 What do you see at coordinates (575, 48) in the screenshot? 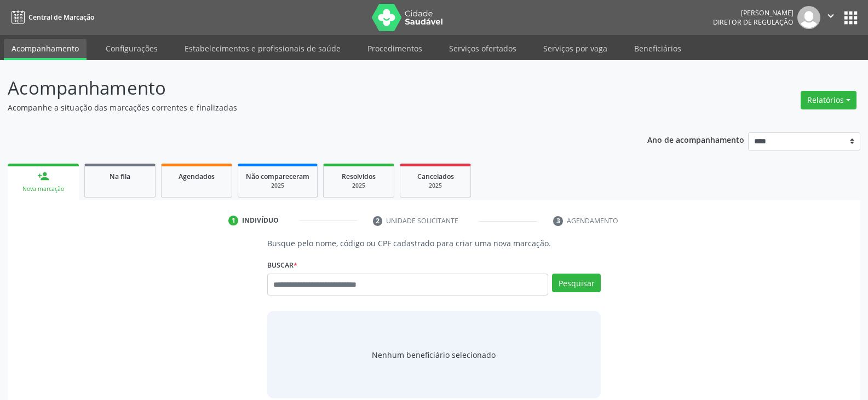
I see `a: Serviços por vaga` at bounding box center [575, 48].